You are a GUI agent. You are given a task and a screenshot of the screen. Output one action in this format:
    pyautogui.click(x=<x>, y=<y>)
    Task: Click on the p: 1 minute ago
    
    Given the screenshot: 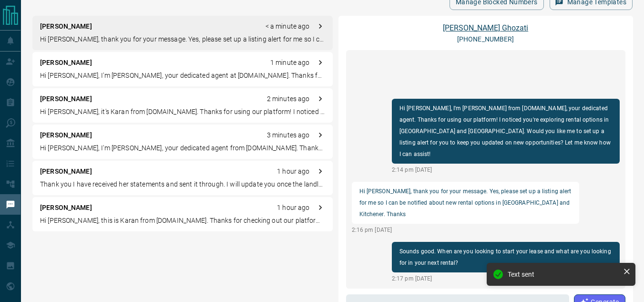 What is the action you would take?
    pyautogui.click(x=289, y=63)
    